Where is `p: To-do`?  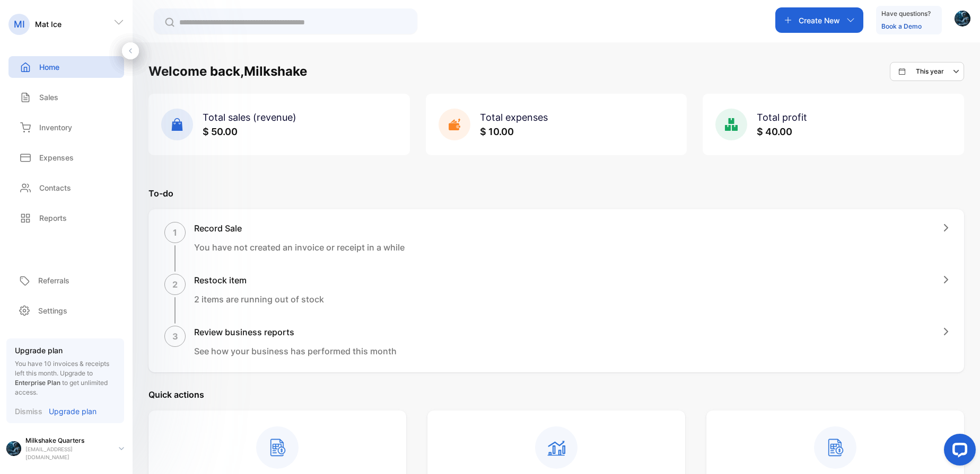
p: To-do is located at coordinates (556, 193).